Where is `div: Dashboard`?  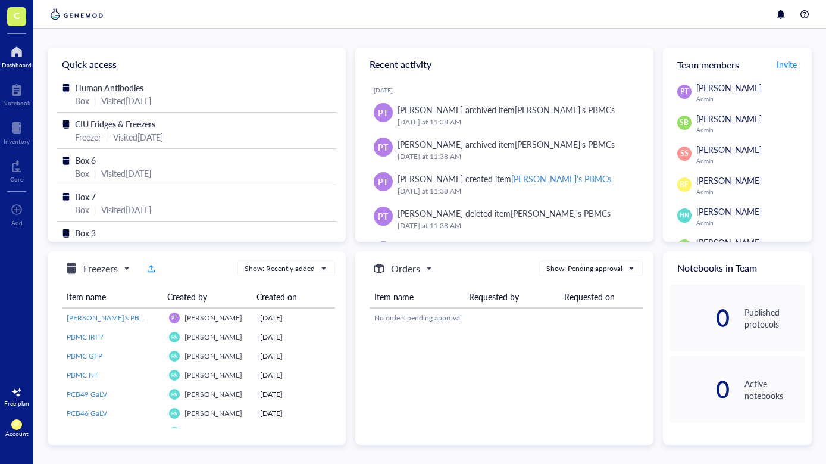
div: Dashboard is located at coordinates (17, 65).